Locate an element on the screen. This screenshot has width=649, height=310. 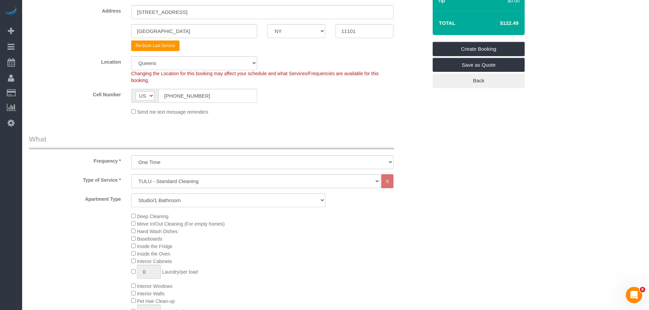
a: Automaid Logo is located at coordinates (11, 12).